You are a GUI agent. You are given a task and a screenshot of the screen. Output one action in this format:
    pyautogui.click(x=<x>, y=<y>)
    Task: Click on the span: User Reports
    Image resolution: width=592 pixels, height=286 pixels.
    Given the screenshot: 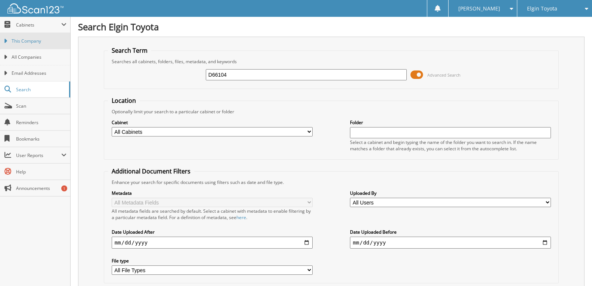 What is the action you would take?
    pyautogui.click(x=38, y=155)
    